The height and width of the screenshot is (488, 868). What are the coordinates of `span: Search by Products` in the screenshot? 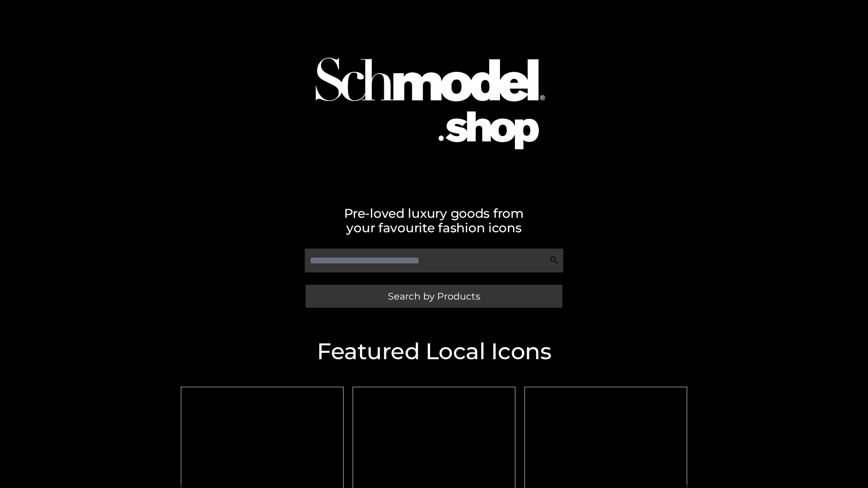 It's located at (434, 295).